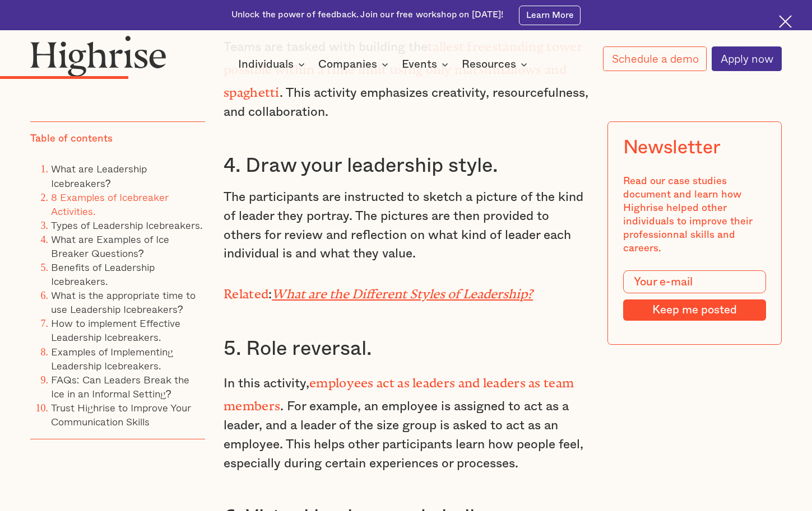 This screenshot has height=511, width=812. What do you see at coordinates (399, 391) in the screenshot?
I see `strong: employees act as leaders and leaders as team members` at bounding box center [399, 391].